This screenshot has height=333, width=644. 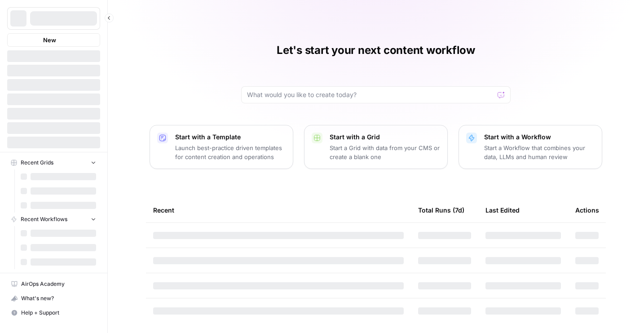 What do you see at coordinates (54, 299) in the screenshot?
I see `div: What's new?` at bounding box center [54, 299].